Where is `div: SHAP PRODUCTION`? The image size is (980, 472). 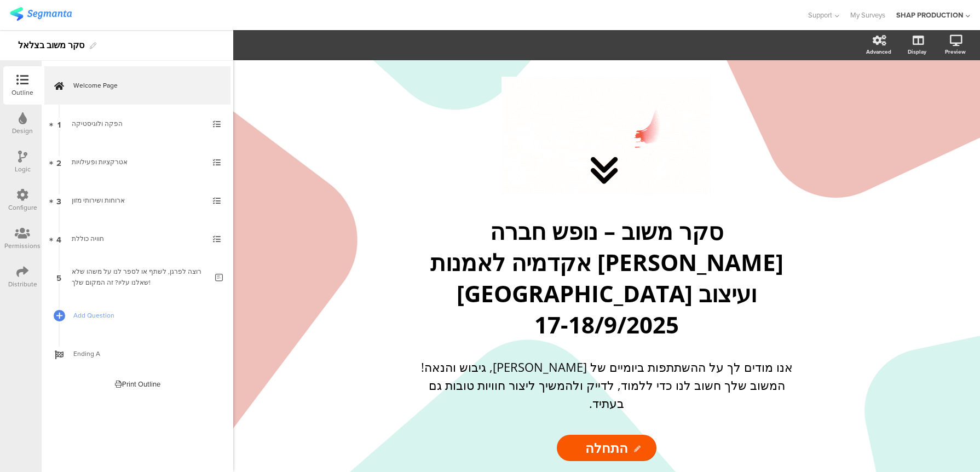
div: SHAP PRODUCTION is located at coordinates (930, 15).